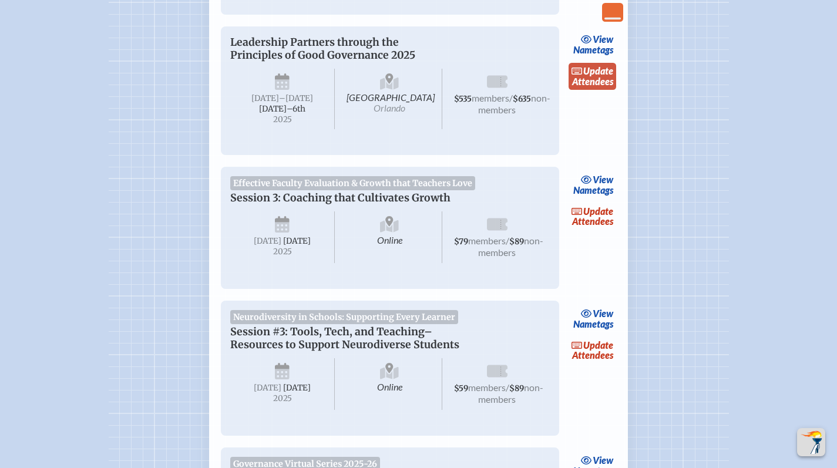 Image resolution: width=837 pixels, height=468 pixels. What do you see at coordinates (463, 99) in the screenshot?
I see `span: $535` at bounding box center [463, 99].